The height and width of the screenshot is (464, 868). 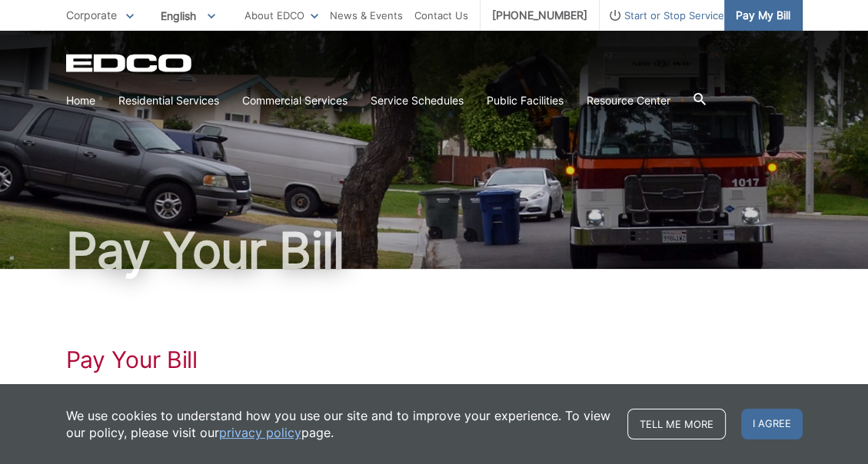 I want to click on a: Home, so click(x=80, y=101).